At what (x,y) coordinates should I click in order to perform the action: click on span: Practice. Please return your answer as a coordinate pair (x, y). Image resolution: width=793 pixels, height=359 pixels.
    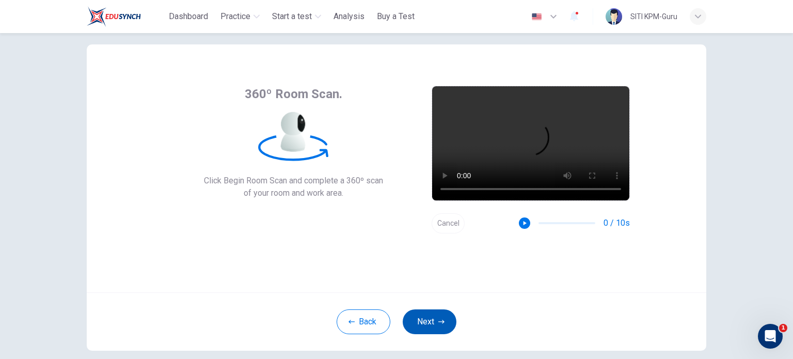
    Looking at the image, I should click on (235, 17).